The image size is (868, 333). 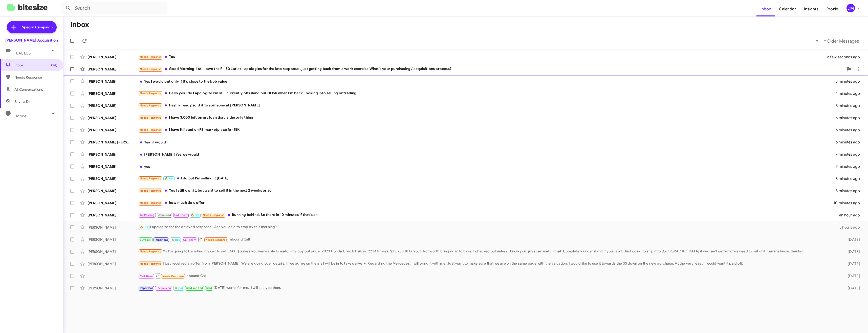 What do you see at coordinates (842, 40) in the screenshot?
I see `button: Next` at bounding box center [842, 40].